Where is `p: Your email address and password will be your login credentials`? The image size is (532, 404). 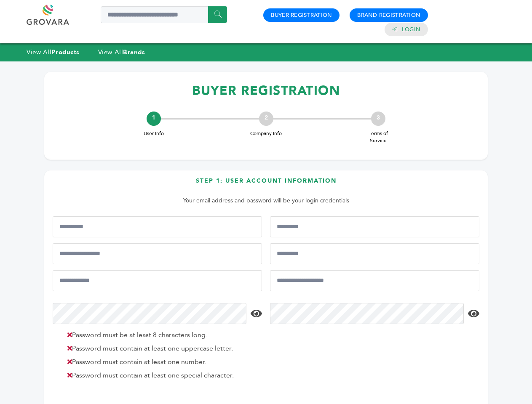 p: Your email address and password will be your login credentials is located at coordinates (266, 201).